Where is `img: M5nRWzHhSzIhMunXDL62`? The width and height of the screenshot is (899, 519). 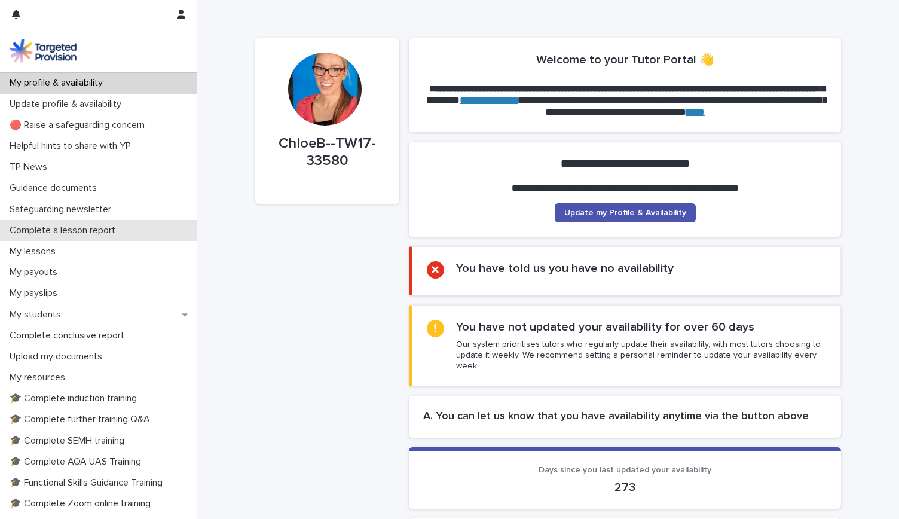
img: M5nRWzHhSzIhMunXDL62 is located at coordinates (43, 51).